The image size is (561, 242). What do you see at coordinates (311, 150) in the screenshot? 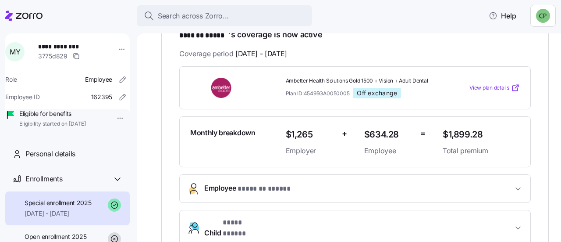
I see `span: Employer` at bounding box center [311, 150].